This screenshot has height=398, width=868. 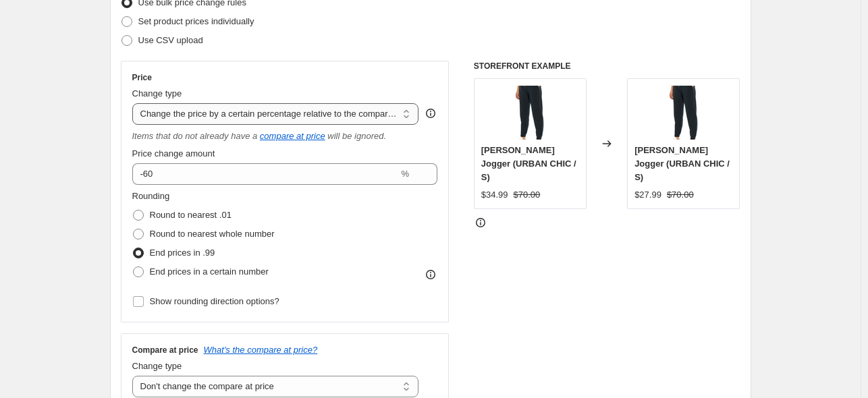 I want to click on span: Price change amount, so click(x=173, y=153).